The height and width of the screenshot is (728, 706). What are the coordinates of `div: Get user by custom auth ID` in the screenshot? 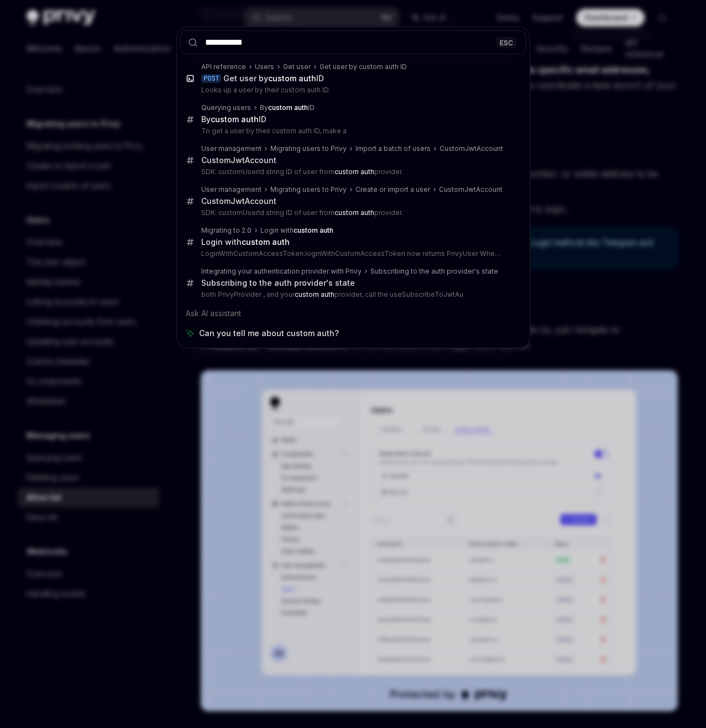 It's located at (363, 67).